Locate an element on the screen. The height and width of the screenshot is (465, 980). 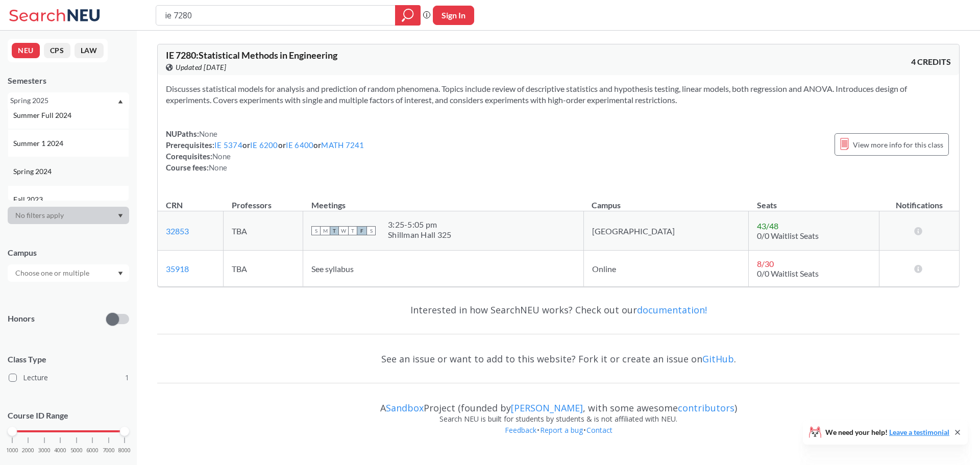
span: View more info for this class is located at coordinates (897, 144).